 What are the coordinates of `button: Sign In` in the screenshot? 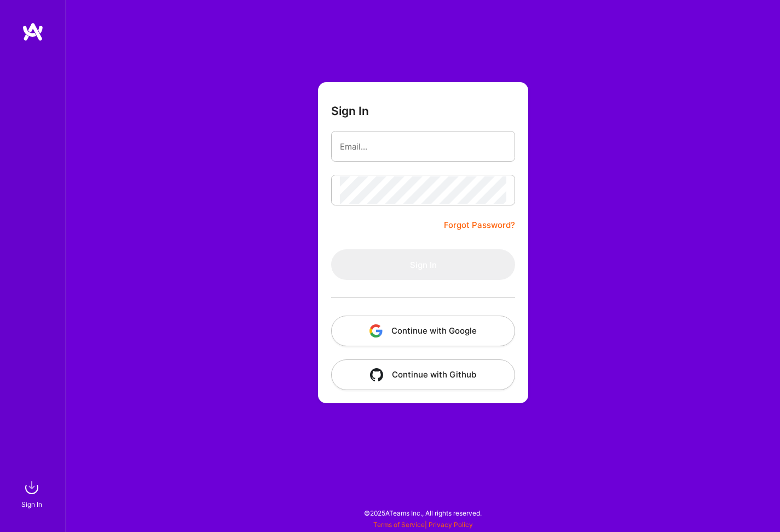 It's located at (423, 264).